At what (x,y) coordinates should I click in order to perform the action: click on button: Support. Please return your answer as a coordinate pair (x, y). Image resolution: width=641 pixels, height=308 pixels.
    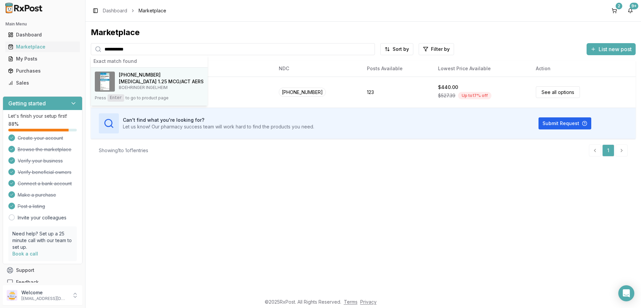
    Looking at the image, I should click on (42, 270).